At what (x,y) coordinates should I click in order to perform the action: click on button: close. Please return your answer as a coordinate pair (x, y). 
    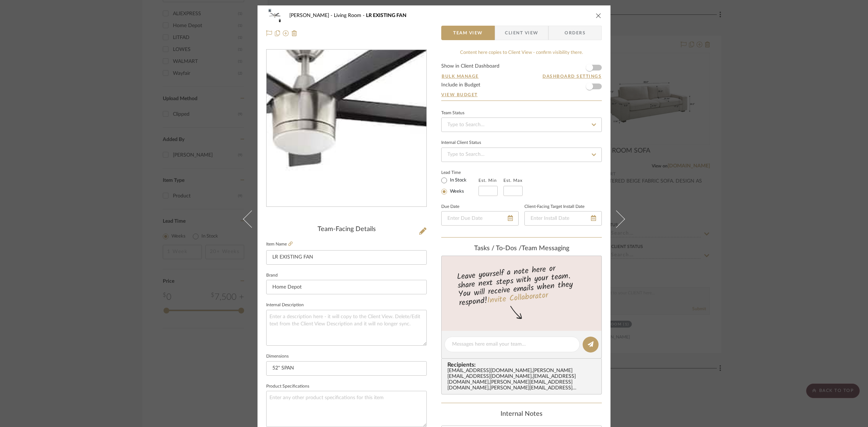
    Looking at the image, I should click on (598, 16).